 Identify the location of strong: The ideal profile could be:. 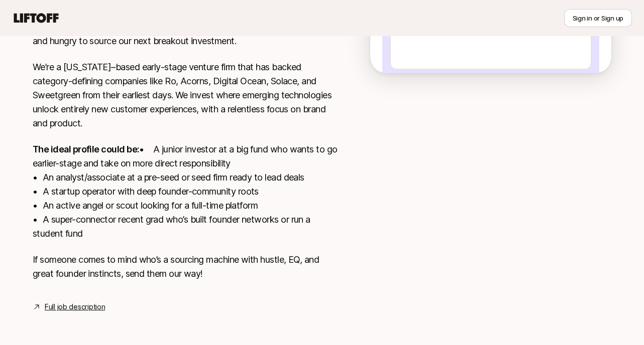
(86, 149).